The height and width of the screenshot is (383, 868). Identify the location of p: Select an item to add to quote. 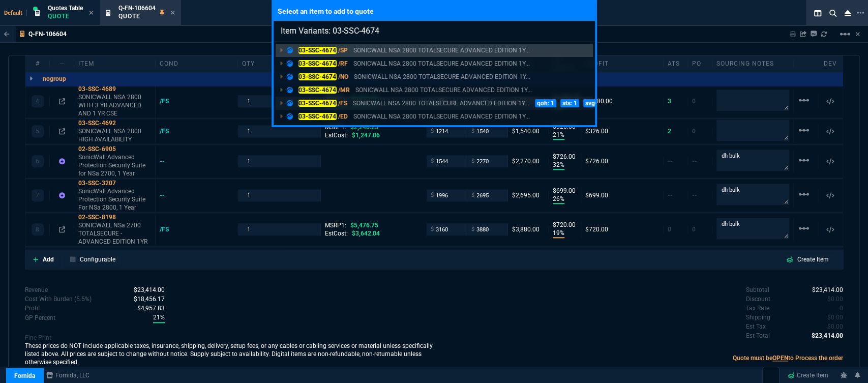
(434, 11).